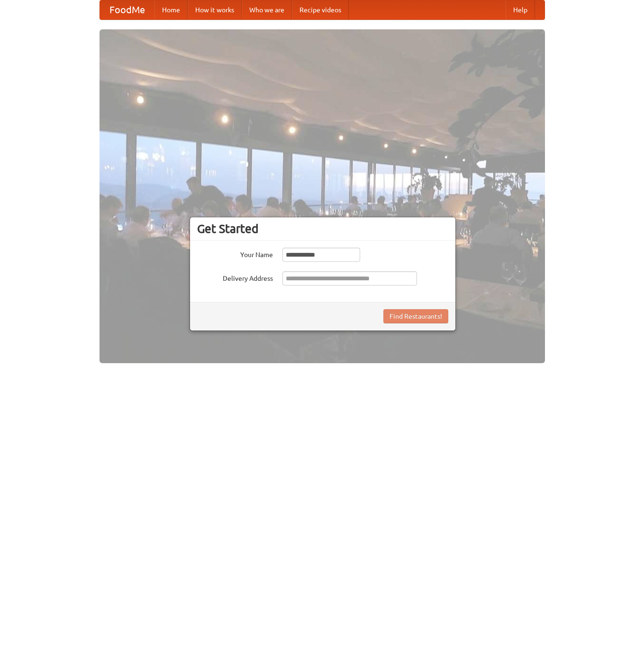 The width and height of the screenshot is (644, 670). I want to click on a: Help, so click(520, 10).